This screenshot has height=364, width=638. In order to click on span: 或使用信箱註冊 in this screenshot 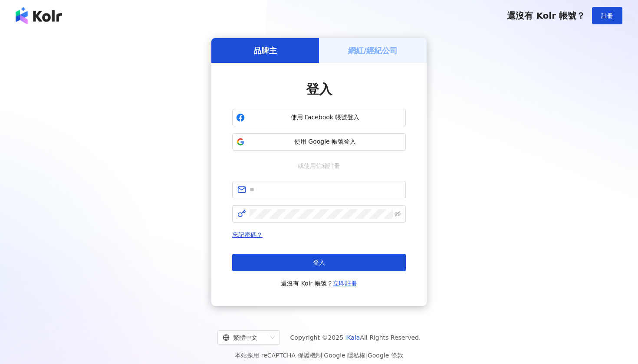, I will do `click(319, 166)`.